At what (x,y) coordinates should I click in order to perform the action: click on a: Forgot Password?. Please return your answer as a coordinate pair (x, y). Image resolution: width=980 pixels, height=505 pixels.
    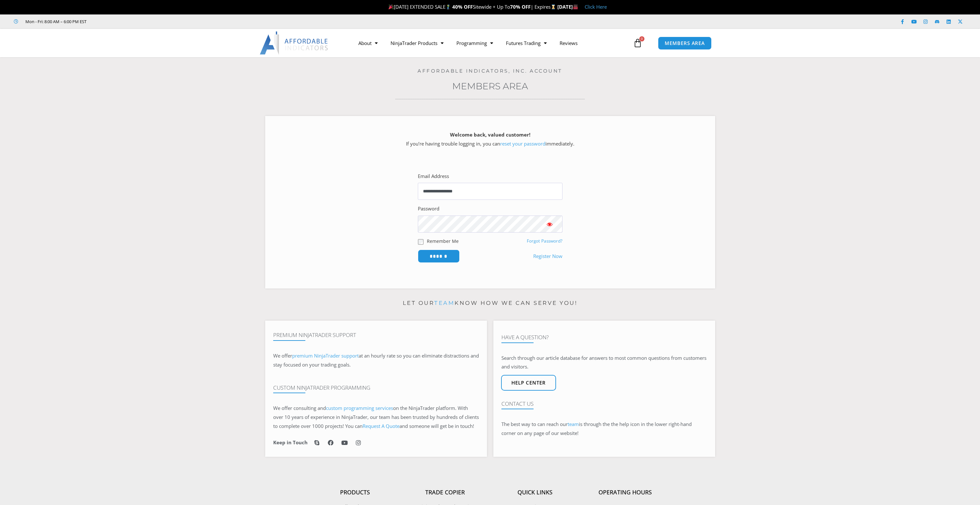
    Looking at the image, I should click on (544, 241).